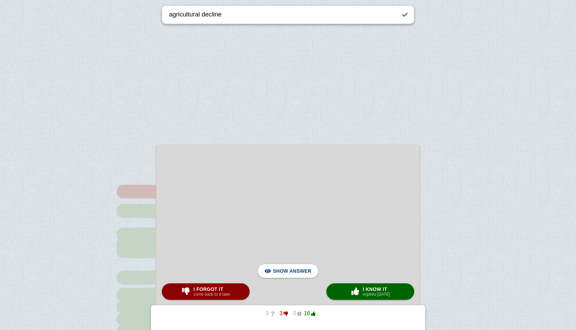 This screenshot has width=576, height=330. Describe the element at coordinates (212, 294) in the screenshot. I see `small: come back to it later` at that location.